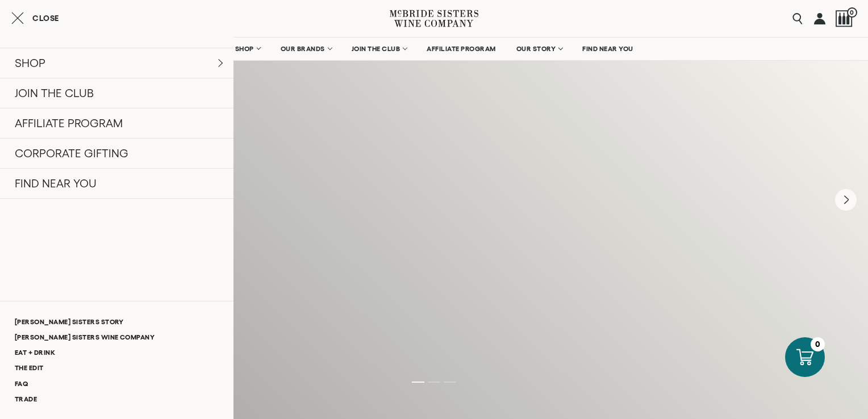  Describe the element at coordinates (852, 13) in the screenshot. I see `span: 0` at that location.